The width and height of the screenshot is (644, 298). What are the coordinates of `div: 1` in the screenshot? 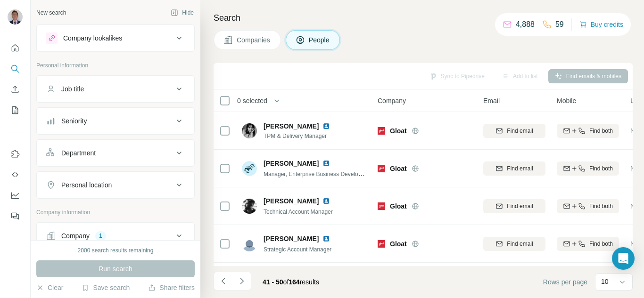 It's located at (100, 236).